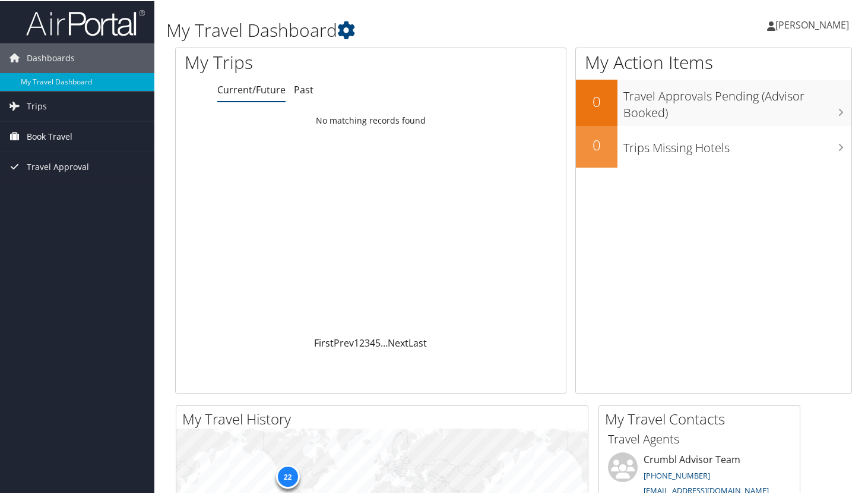 The width and height of the screenshot is (868, 494). What do you see at coordinates (57, 166) in the screenshot?
I see `span: Travel Approval` at bounding box center [57, 166].